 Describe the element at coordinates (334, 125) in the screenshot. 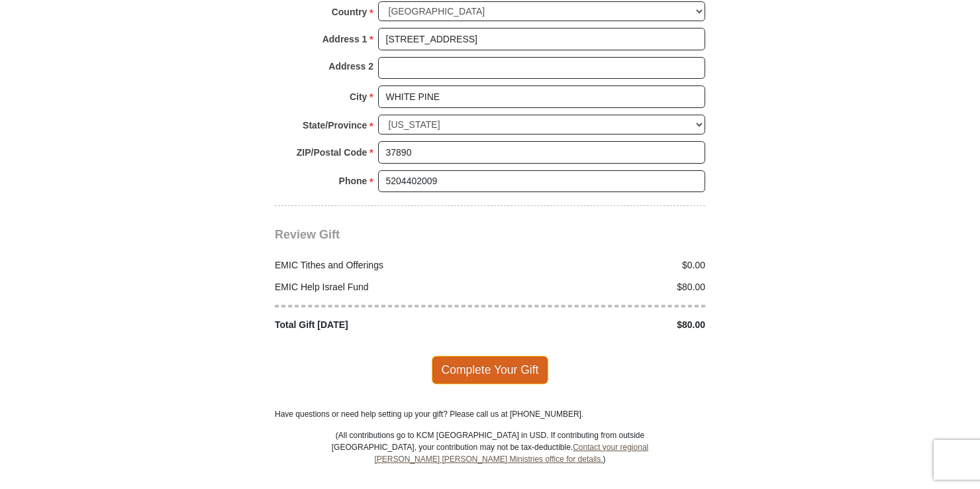

I see `strong: State/Province` at that location.